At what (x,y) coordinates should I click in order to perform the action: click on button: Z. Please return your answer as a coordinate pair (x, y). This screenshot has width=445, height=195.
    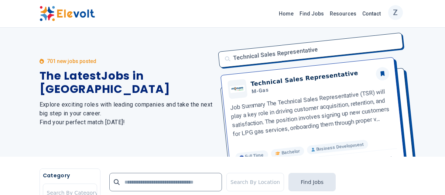
    Looking at the image, I should click on (395, 13).